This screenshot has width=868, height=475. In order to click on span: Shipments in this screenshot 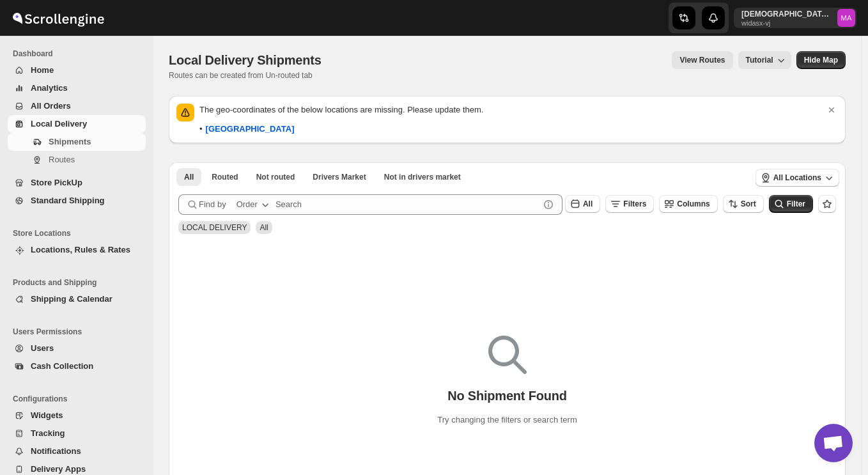, I will do `click(69, 141)`.